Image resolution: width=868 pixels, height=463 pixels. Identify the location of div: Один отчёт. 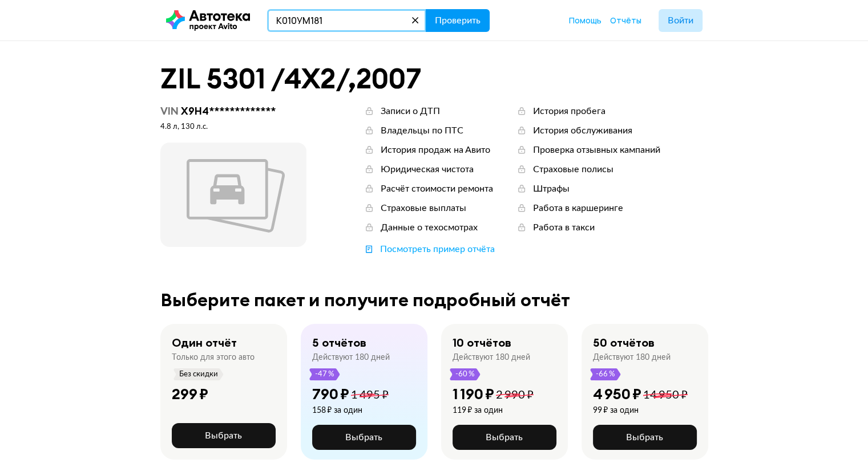
(204, 343).